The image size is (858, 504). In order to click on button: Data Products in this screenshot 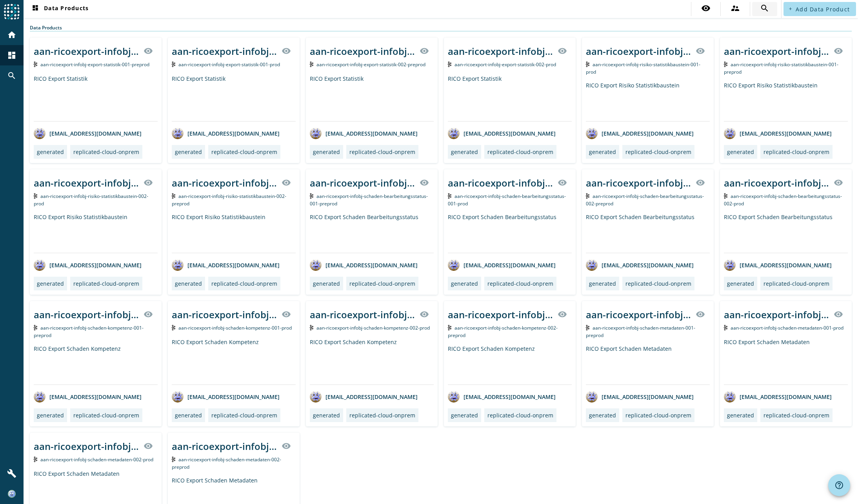, I will do `click(59, 9)`.